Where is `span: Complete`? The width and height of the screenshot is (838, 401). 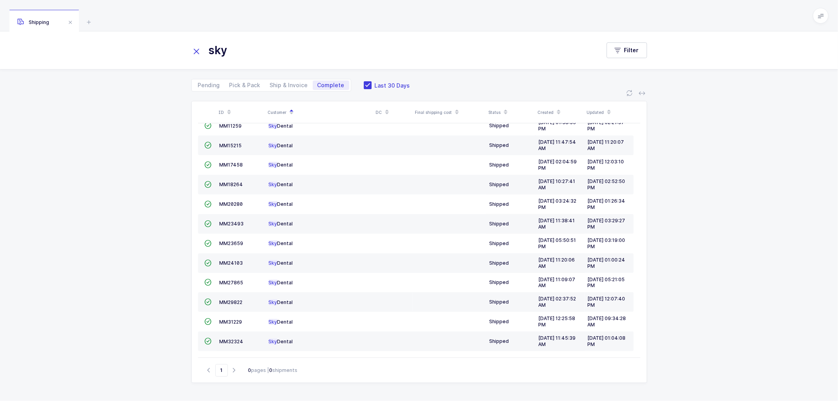
span: Complete is located at coordinates (331, 85).